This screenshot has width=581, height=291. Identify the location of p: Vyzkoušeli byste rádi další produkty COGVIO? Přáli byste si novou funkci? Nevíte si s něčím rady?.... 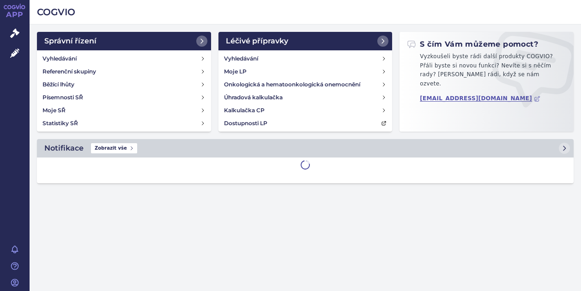
(486, 72).